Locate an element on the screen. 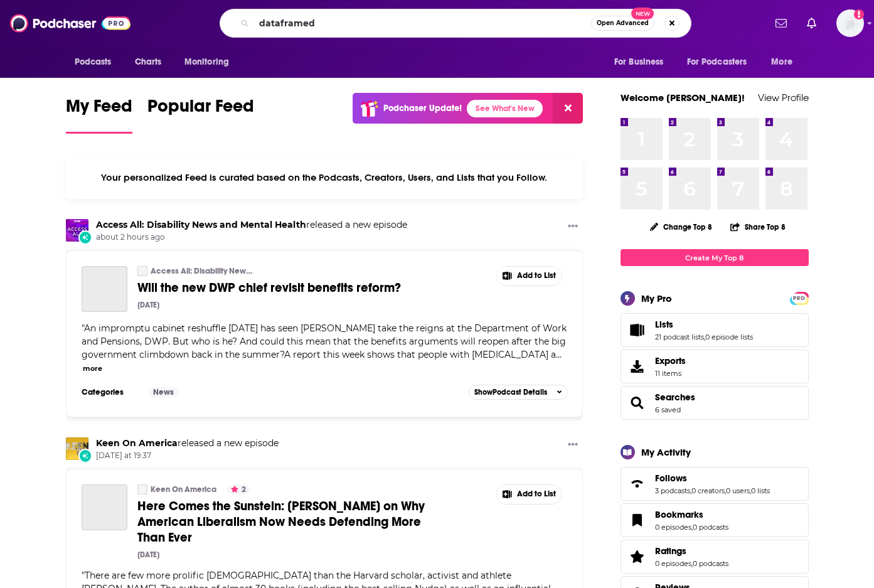 The width and height of the screenshot is (874, 588). input: Search podcasts, credits, & more... is located at coordinates (422, 23).